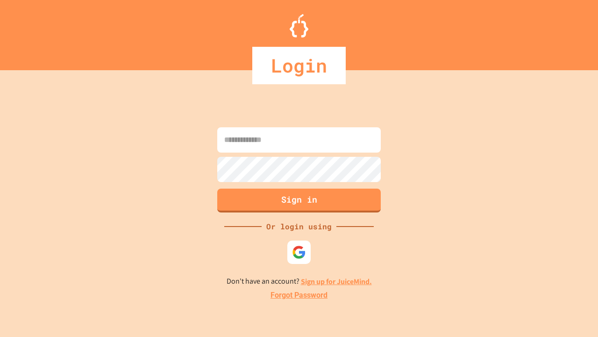 The height and width of the screenshot is (337, 598). I want to click on img: google-icon.svg, so click(299, 252).